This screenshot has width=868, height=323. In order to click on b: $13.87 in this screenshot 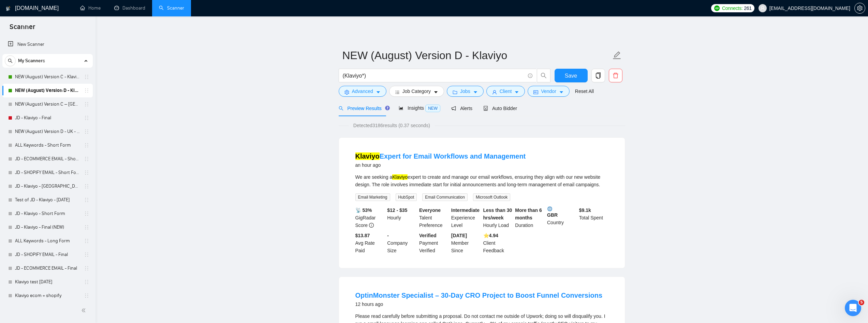, I will do `click(363, 235)`.